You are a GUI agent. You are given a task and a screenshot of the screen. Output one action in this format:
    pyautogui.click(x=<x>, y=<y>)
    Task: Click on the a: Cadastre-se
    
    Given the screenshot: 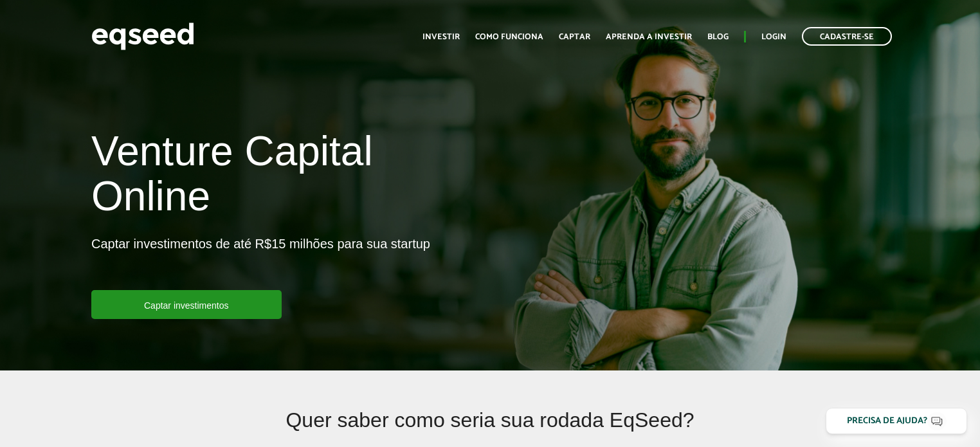 What is the action you would take?
    pyautogui.click(x=847, y=36)
    